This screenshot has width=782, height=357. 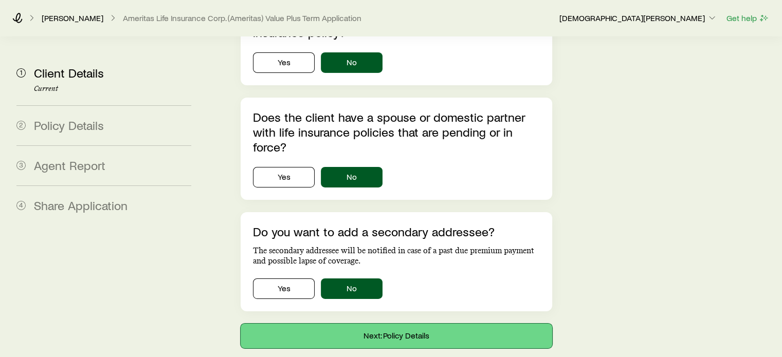 I want to click on div: pendingSpousalPolicies.hasPendingSpousalPolicies, so click(x=396, y=177).